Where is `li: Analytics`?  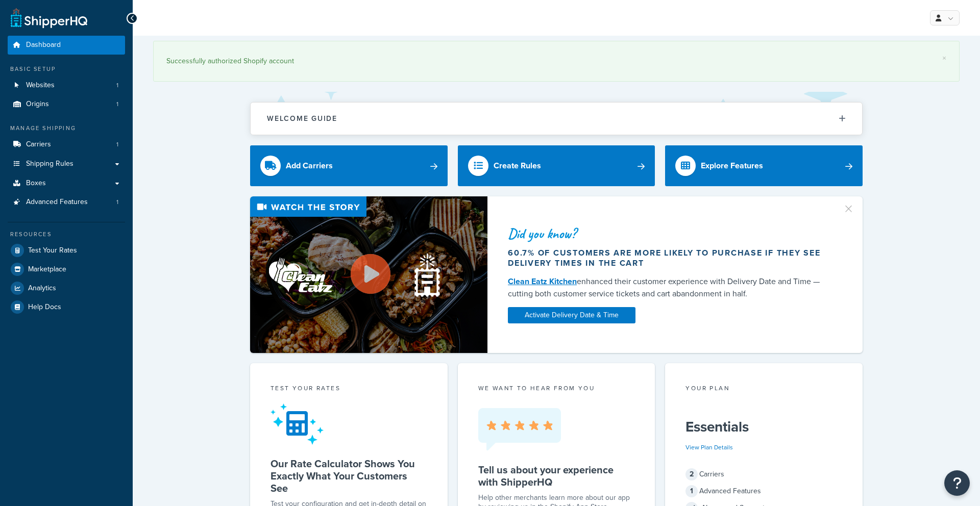
li: Analytics is located at coordinates (66, 288).